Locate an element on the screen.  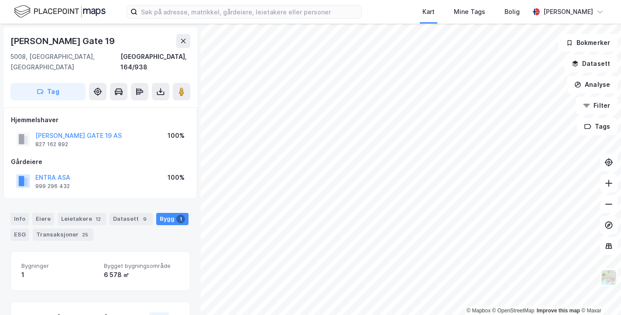
div: Leietakere is located at coordinates (82, 219).